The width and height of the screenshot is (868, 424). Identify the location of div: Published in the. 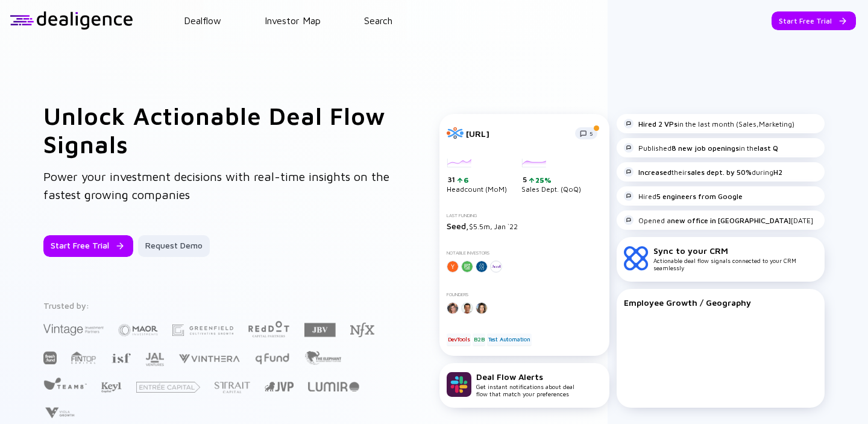
(701, 148).